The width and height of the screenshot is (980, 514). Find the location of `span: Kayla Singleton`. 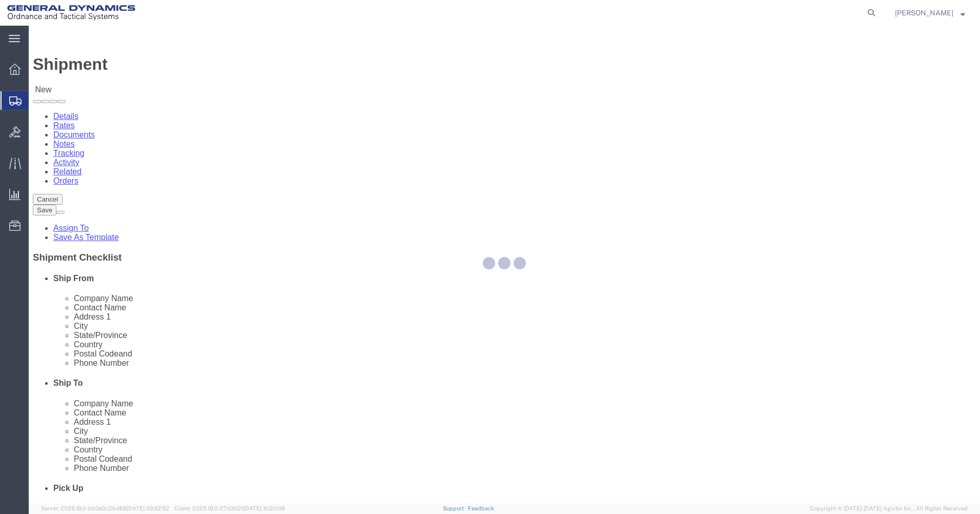

span: Kayla Singleton is located at coordinates (925, 13).